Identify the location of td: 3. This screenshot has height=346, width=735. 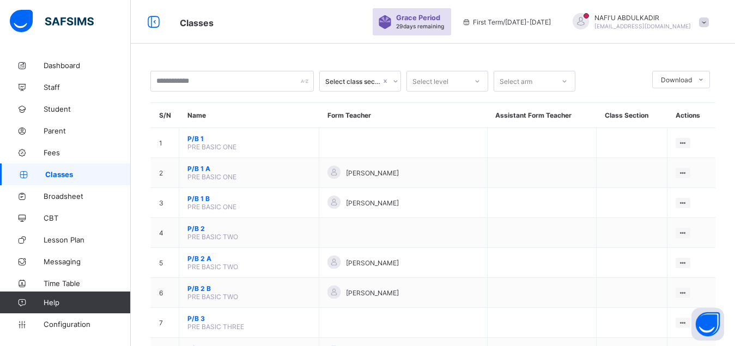
(165, 203).